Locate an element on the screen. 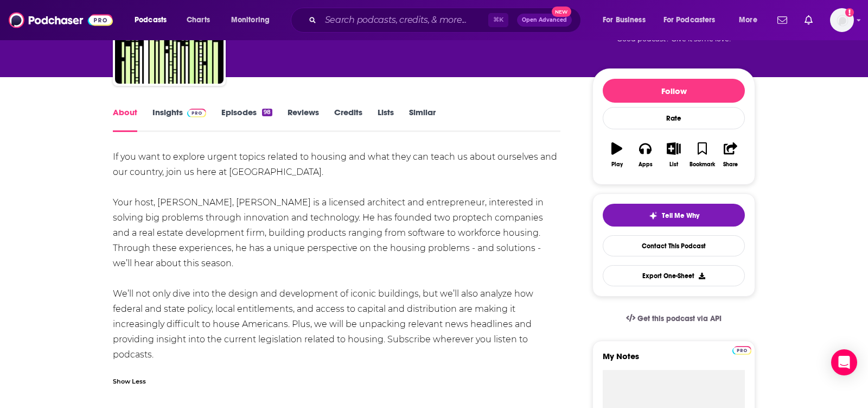 The image size is (868, 408). span: Open Advanced is located at coordinates (544, 20).